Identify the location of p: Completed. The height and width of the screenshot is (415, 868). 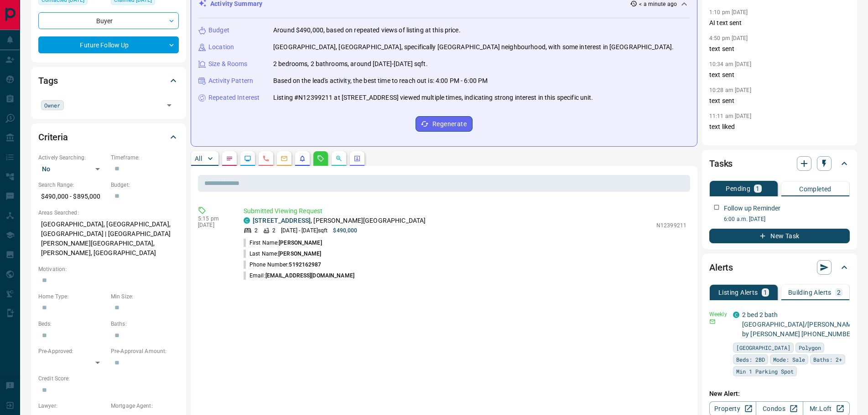
(815, 190).